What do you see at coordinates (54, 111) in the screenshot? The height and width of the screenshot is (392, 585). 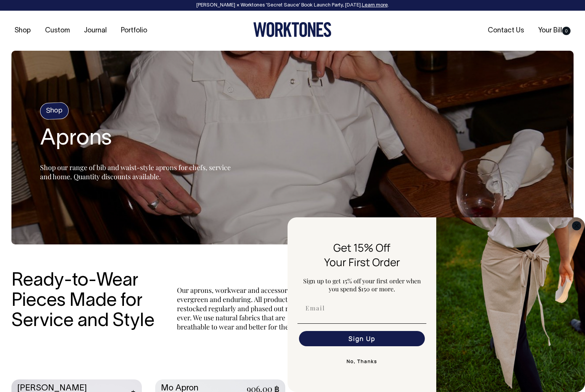 I see `h4: Shop` at bounding box center [54, 111].